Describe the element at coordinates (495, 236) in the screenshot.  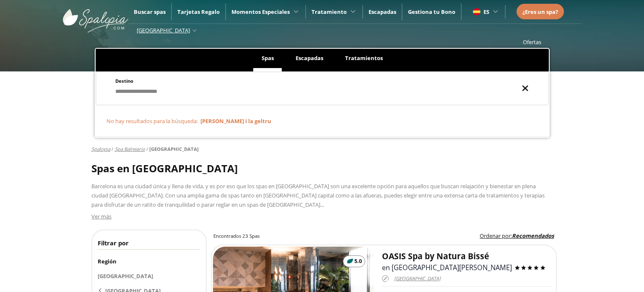
I see `span: Ordenar por` at that location.